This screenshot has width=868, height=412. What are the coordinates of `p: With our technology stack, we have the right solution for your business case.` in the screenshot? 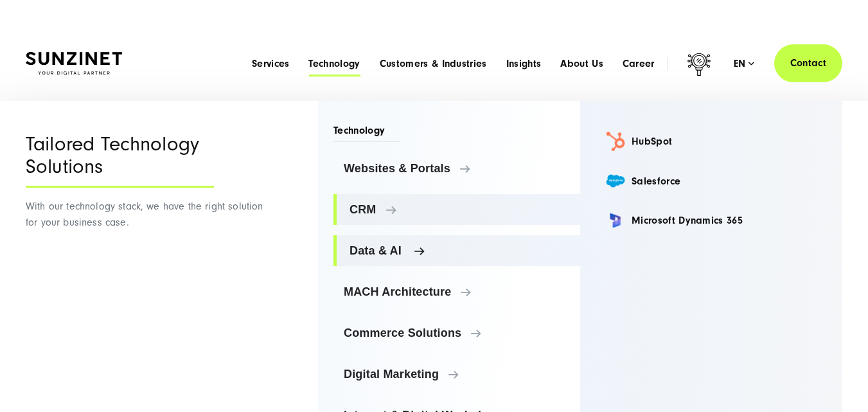 It's located at (146, 214).